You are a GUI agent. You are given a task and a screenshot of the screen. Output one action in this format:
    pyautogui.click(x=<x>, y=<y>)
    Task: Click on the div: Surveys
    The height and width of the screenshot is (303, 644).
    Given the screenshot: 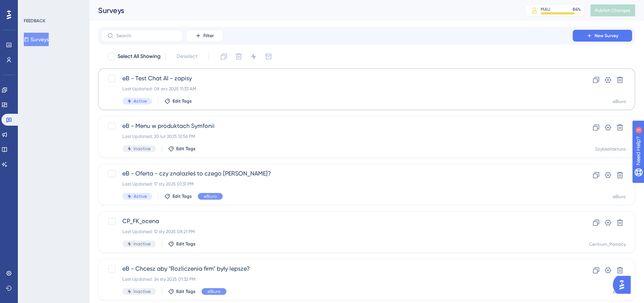 What is the action you would take?
    pyautogui.click(x=302, y=10)
    